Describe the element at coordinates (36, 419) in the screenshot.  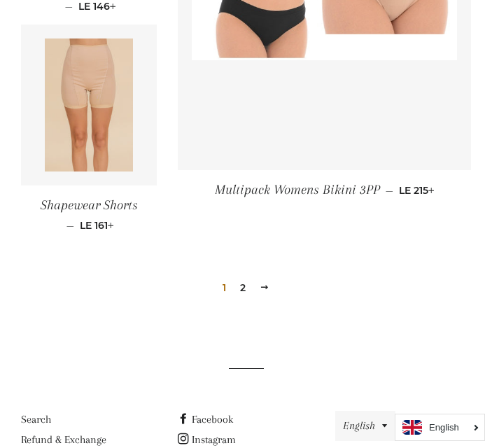
I see `a: Search` at that location.